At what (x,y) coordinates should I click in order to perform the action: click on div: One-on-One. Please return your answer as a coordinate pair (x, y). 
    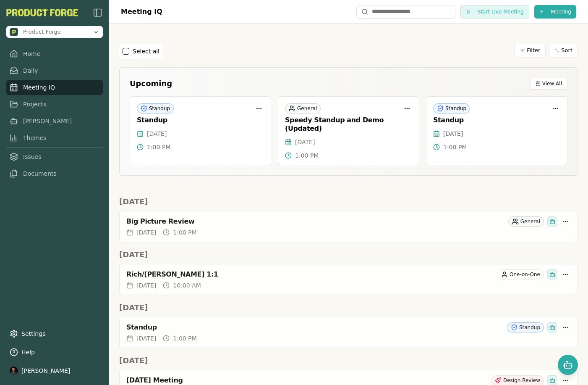
    Looking at the image, I should click on (521, 274).